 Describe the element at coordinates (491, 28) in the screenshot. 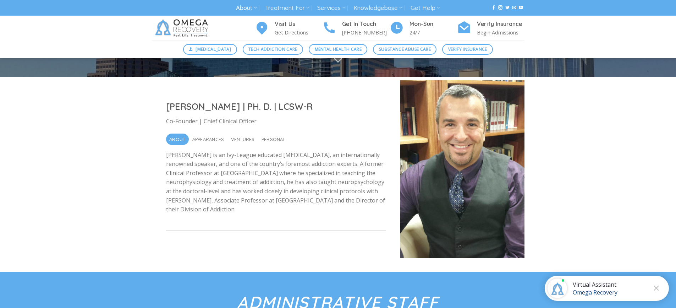

I see `a: Verify Insurance Begin Admissions` at that location.